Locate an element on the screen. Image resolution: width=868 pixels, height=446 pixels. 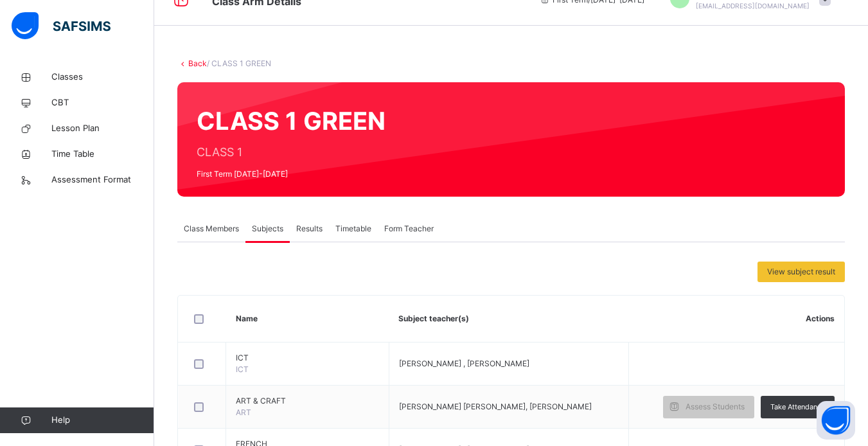
span: / CLASS 1 GREEN is located at coordinates (239, 63).